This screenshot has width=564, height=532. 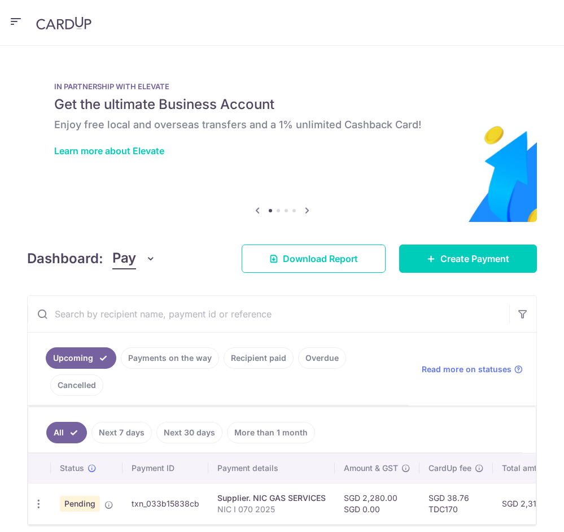 I want to click on p: NIC I 070 2025, so click(x=272, y=510).